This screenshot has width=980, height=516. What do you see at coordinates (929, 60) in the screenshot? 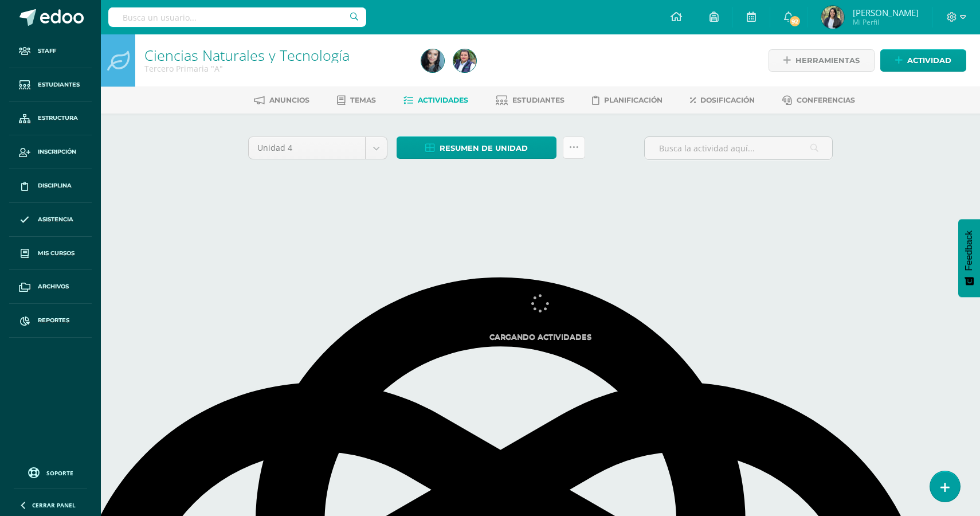
I see `span: Actividad` at bounding box center [929, 60].